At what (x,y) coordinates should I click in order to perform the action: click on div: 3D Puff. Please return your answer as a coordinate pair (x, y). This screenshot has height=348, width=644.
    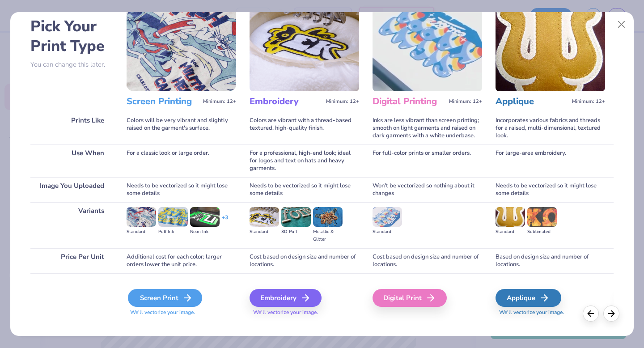
    Looking at the image, I should click on (296, 232).